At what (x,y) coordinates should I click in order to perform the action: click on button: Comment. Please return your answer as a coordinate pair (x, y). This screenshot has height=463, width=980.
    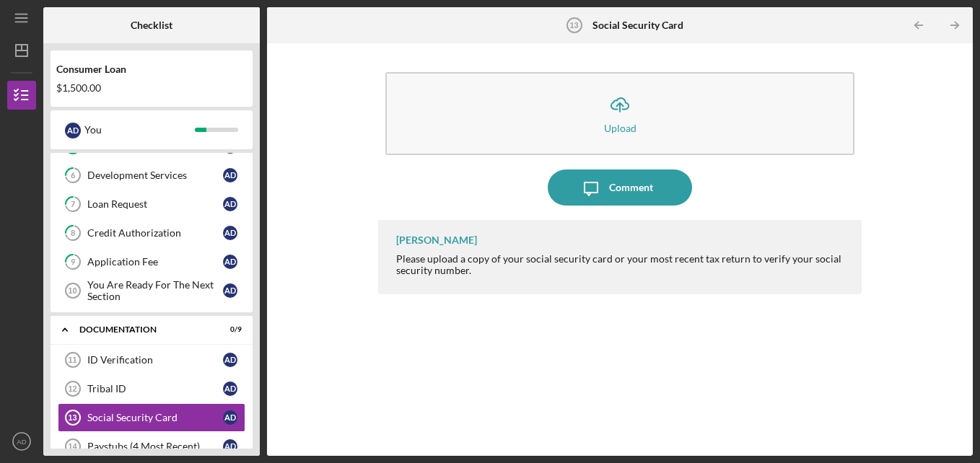
    Looking at the image, I should click on (620, 188).